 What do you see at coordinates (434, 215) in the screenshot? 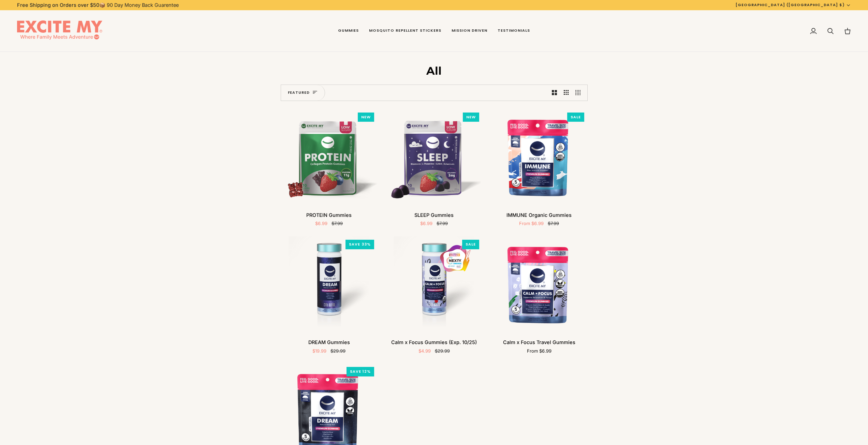
I see `p: SLEEP Gummies` at bounding box center [434, 215].